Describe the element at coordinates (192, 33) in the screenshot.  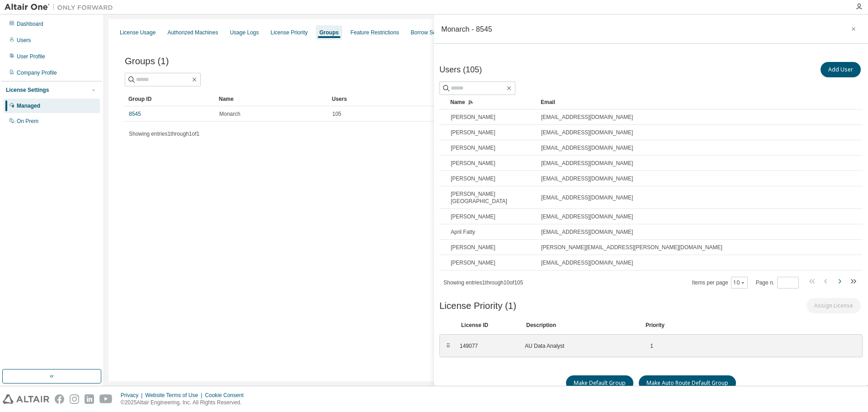
I see `div: Authorized Machines` at that location.